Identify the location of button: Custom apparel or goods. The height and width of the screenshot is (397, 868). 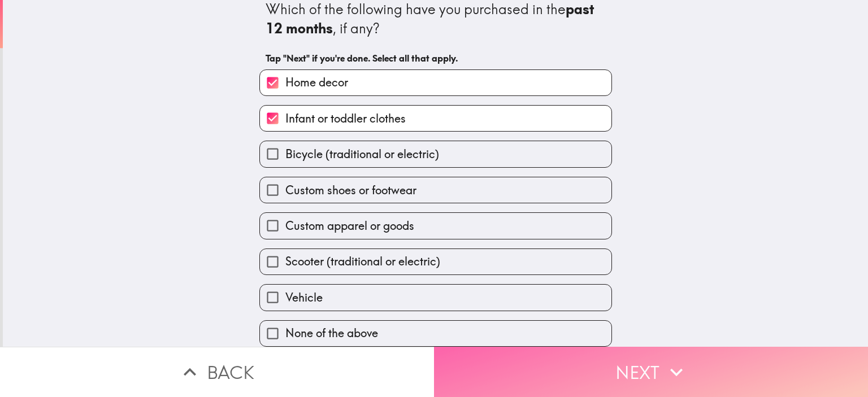
(435, 225).